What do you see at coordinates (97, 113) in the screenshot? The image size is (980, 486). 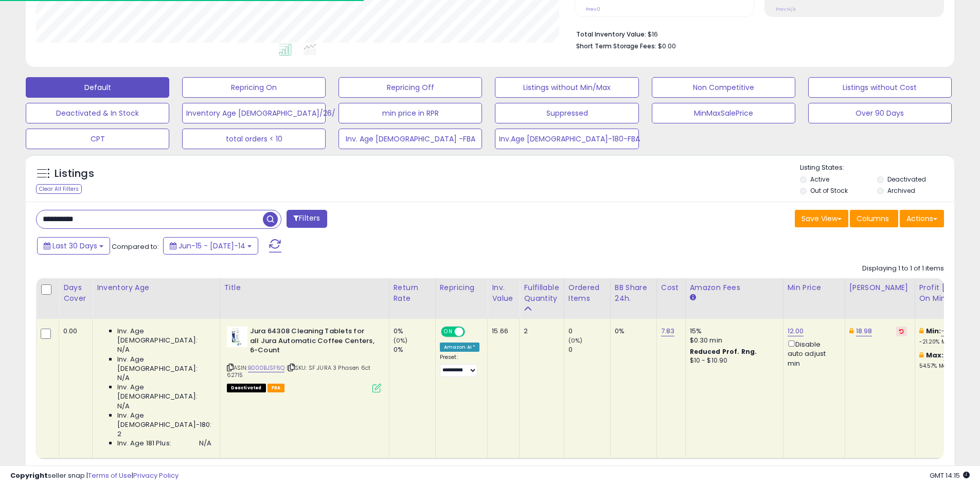 I see `button: Deactivated & In Stock` at bounding box center [97, 113].